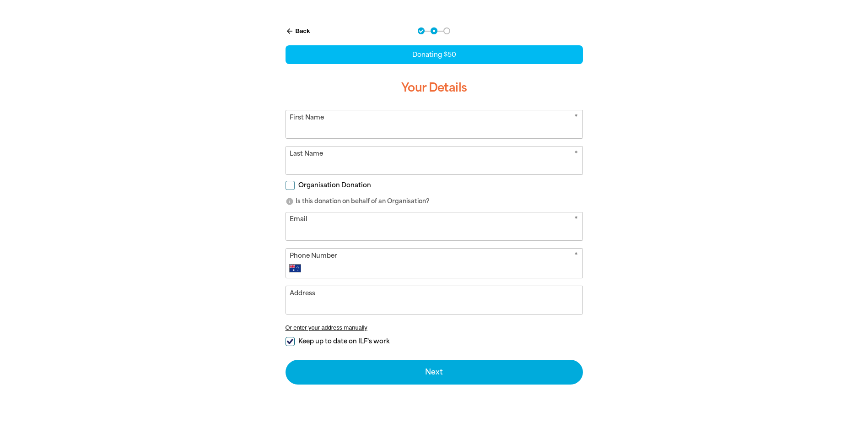  I want to click on button: Navigate to step 1 of 3 to enter your donation amount, so click(421, 31).